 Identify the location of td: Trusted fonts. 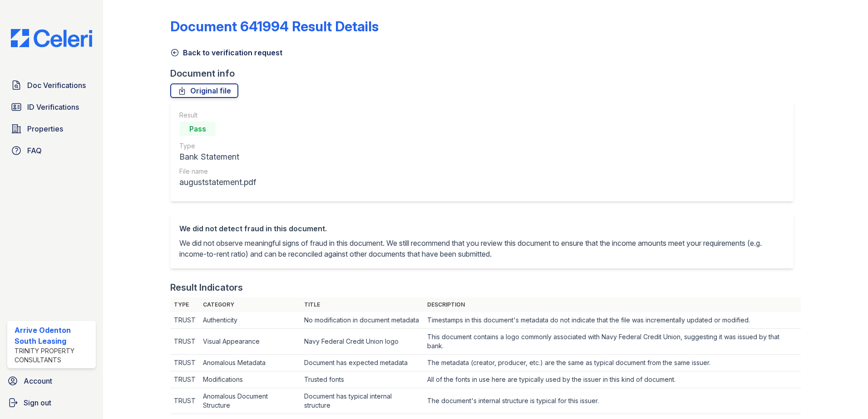
(362, 380).